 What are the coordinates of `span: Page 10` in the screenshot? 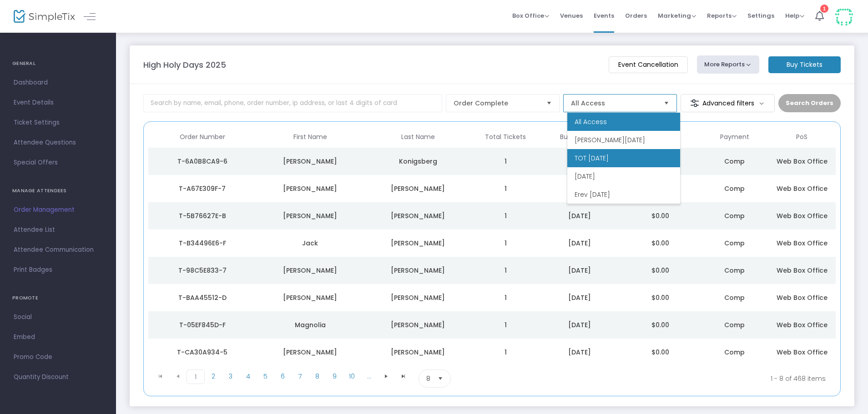 It's located at (352, 376).